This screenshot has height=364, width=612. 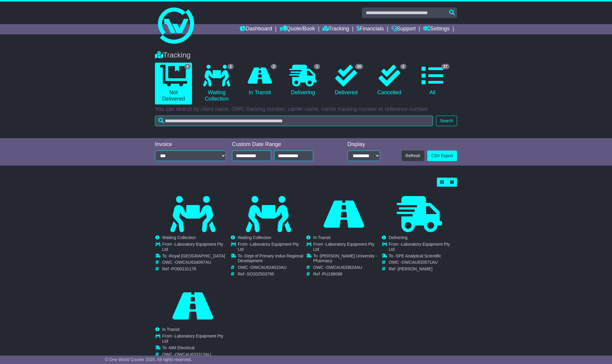 What do you see at coordinates (269, 267) in the screenshot?
I see `span: OWCAU634010AU` at bounding box center [269, 267].